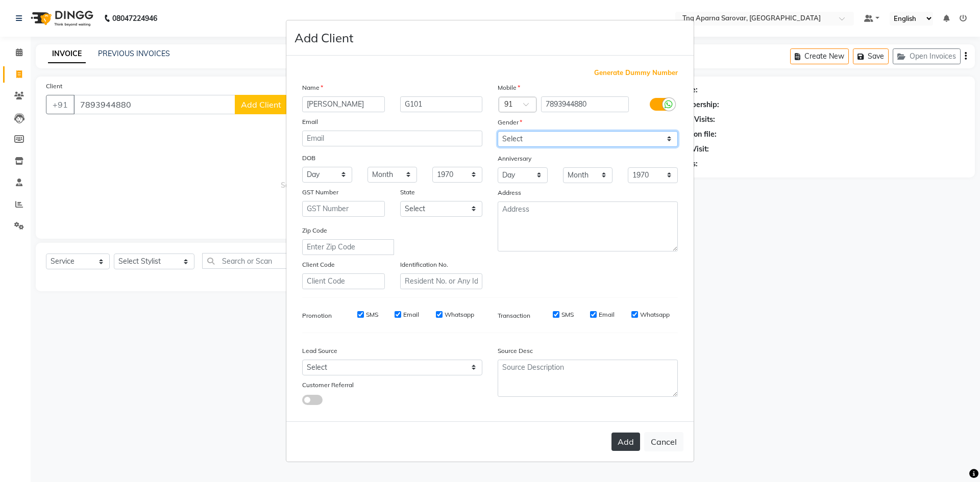 The width and height of the screenshot is (980, 482). I want to click on input: First Name, so click(344, 104).